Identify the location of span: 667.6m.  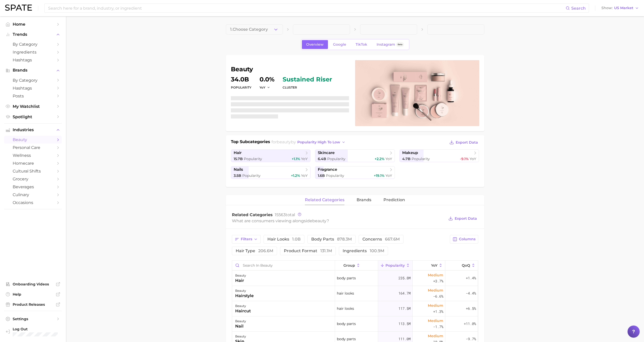
(392, 239).